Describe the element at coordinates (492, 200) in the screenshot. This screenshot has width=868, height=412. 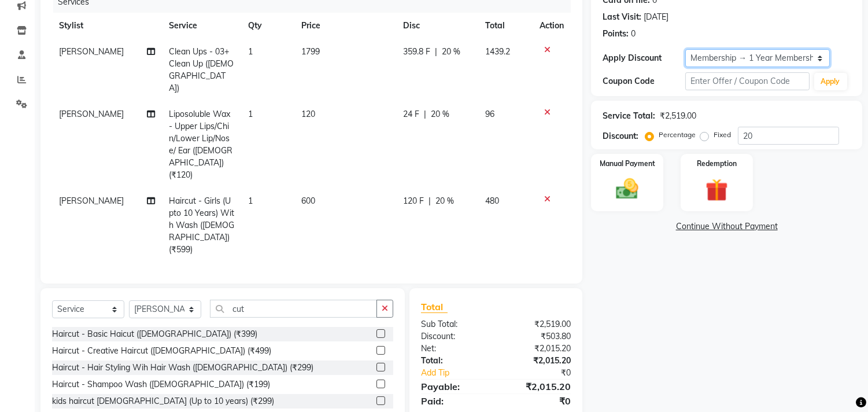
I see `span: 480` at that location.